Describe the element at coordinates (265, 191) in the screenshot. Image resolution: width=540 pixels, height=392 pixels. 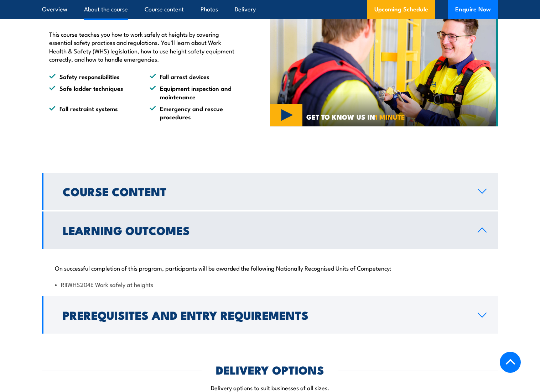
I see `h2: Course Content` at that location.